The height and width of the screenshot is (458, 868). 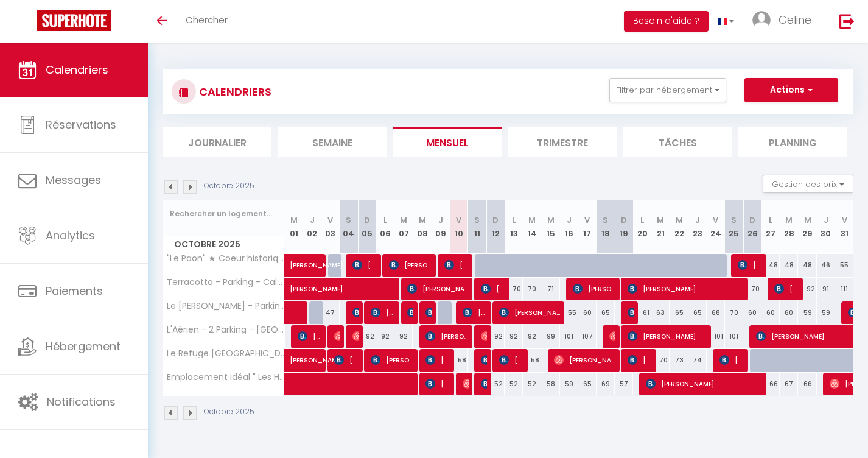 I want to click on th: 11, so click(x=477, y=226).